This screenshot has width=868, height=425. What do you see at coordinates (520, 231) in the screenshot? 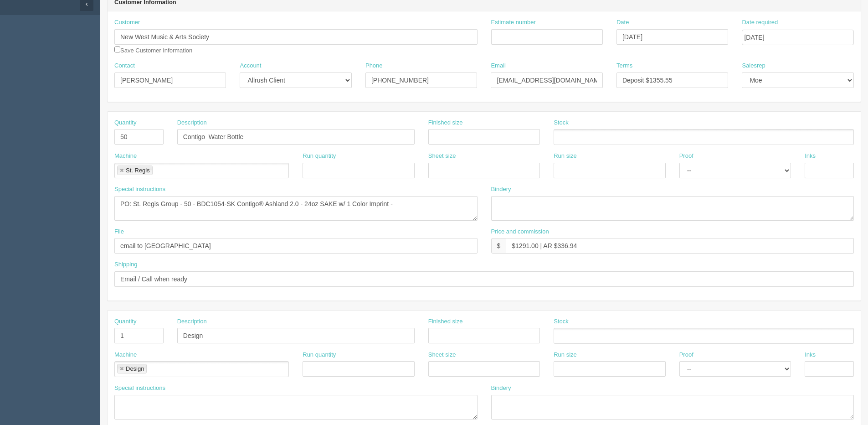
I see `label: Price and commission` at bounding box center [520, 231].